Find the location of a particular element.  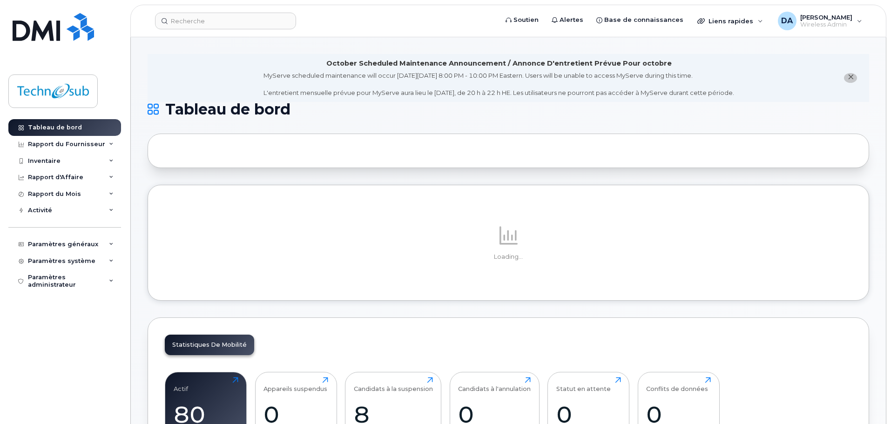

button: close notification is located at coordinates (850, 78).